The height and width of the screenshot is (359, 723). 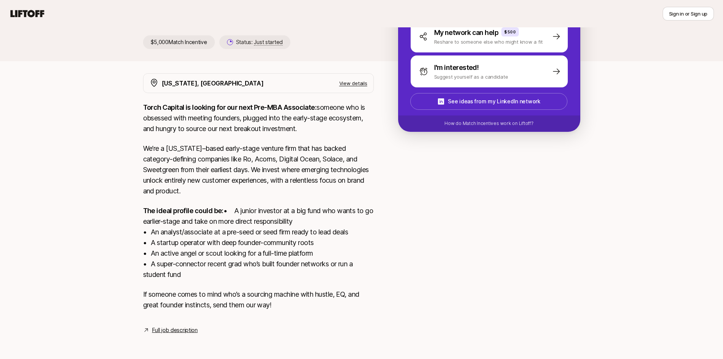 I want to click on p: $5,000 Match Incentive, so click(x=179, y=42).